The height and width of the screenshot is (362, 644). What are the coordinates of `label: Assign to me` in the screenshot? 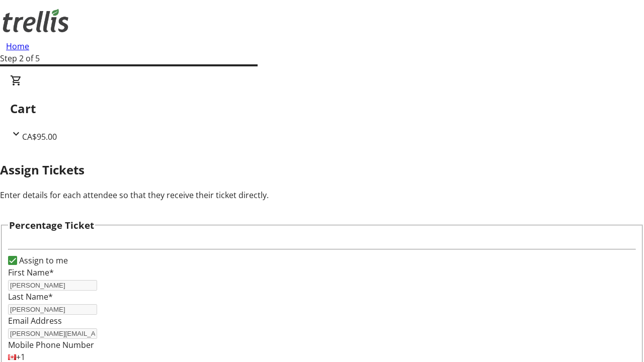 It's located at (42, 261).